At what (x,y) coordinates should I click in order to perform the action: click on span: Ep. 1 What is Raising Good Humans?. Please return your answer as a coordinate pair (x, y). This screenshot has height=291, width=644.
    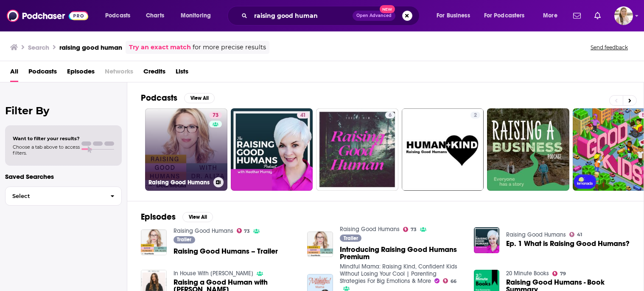
    Looking at the image, I should click on (567, 243).